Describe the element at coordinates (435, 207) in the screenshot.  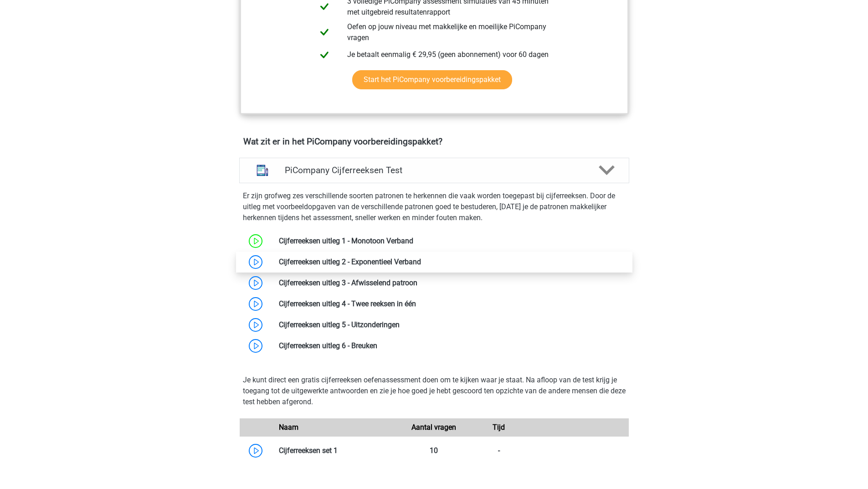
I see `p: Er zijn grofweg zes verschillende soorten patronen te herkennen die vaak worden toegepast bij cij...` at that location.